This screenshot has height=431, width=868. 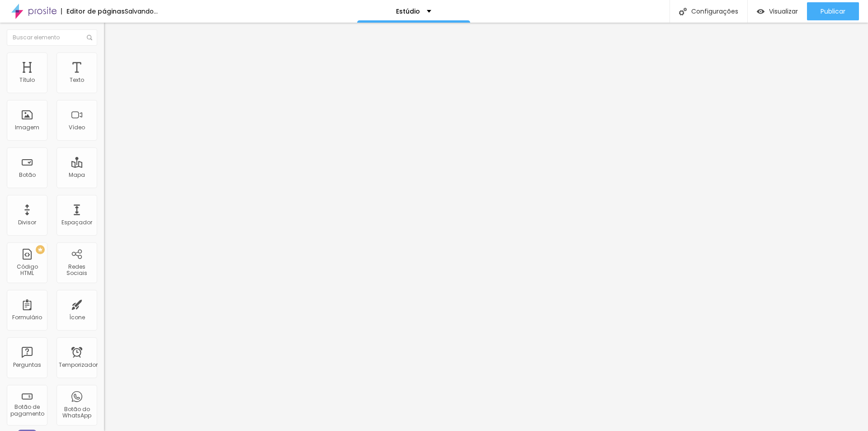 What do you see at coordinates (141, 12) in the screenshot?
I see `div: Salvando...` at bounding box center [141, 12].